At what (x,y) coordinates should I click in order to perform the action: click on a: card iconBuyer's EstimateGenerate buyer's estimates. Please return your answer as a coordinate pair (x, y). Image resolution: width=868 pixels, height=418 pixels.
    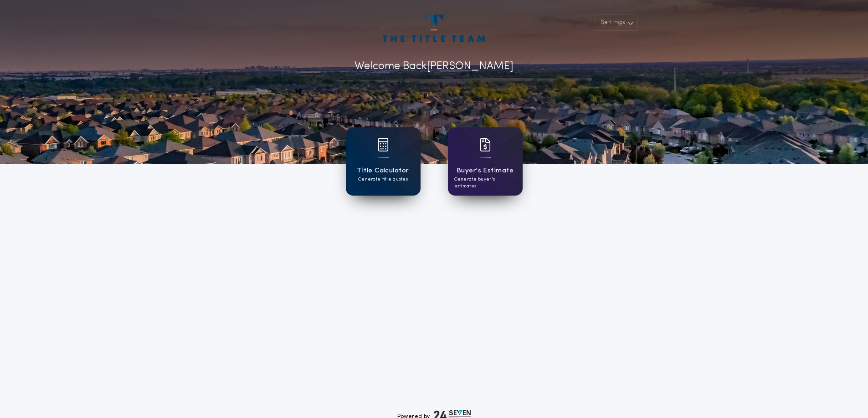
    Looking at the image, I should click on (485, 161).